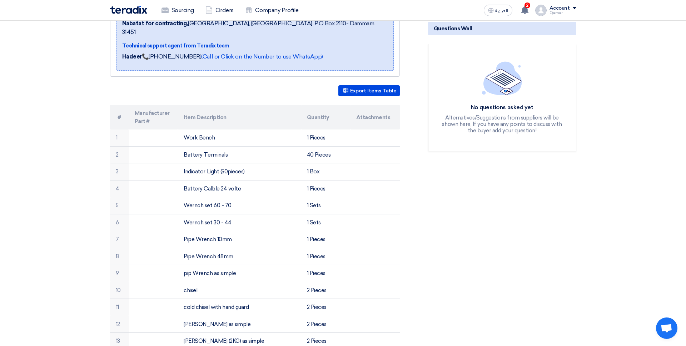  What do you see at coordinates (155, 23) in the screenshot?
I see `b: Nabatat for contracting,` at bounding box center [155, 23].